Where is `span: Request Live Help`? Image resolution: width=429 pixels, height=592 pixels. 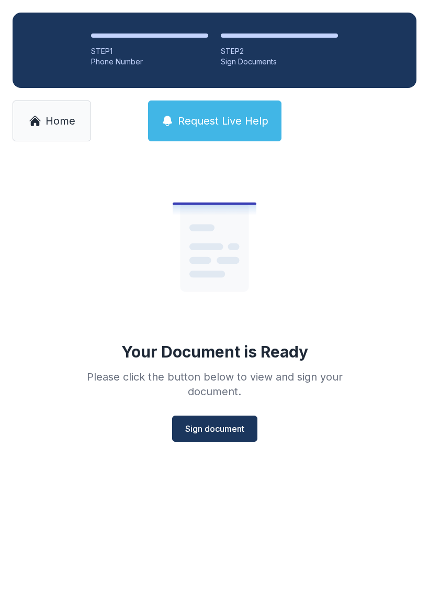 span: Request Live Help is located at coordinates (223, 121).